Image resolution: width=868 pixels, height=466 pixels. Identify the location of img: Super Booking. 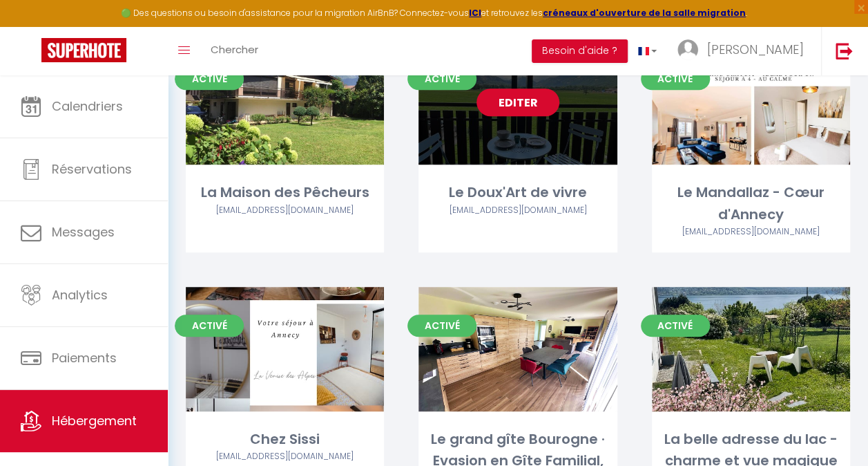
(84, 50).